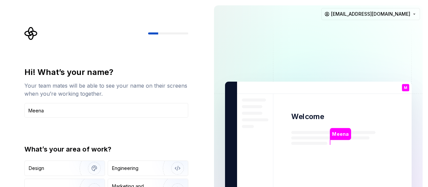 This screenshot has height=187, width=428. Describe the element at coordinates (106, 72) in the screenshot. I see `div: Hi! What’s your name?` at that location.